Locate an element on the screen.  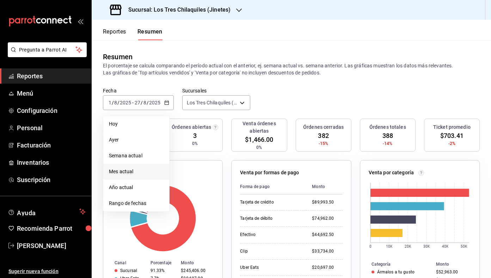
div: $20,697.00 is located at coordinates (327, 267).